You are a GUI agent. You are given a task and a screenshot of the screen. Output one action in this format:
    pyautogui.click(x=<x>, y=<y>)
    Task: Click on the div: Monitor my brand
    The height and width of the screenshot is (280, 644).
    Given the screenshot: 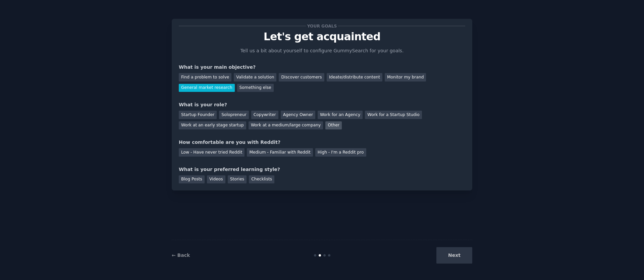 What is the action you would take?
    pyautogui.click(x=405, y=77)
    